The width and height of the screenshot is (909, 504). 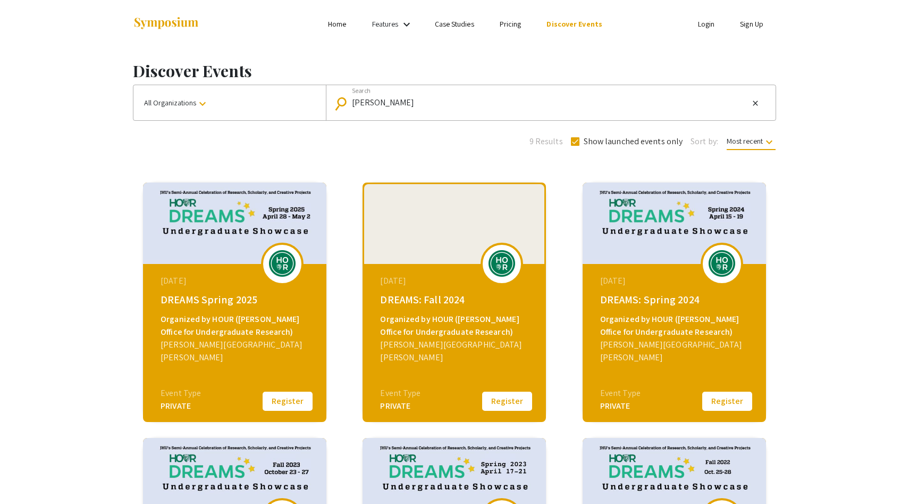 I want to click on input: Looking for something specific?, so click(x=550, y=103).